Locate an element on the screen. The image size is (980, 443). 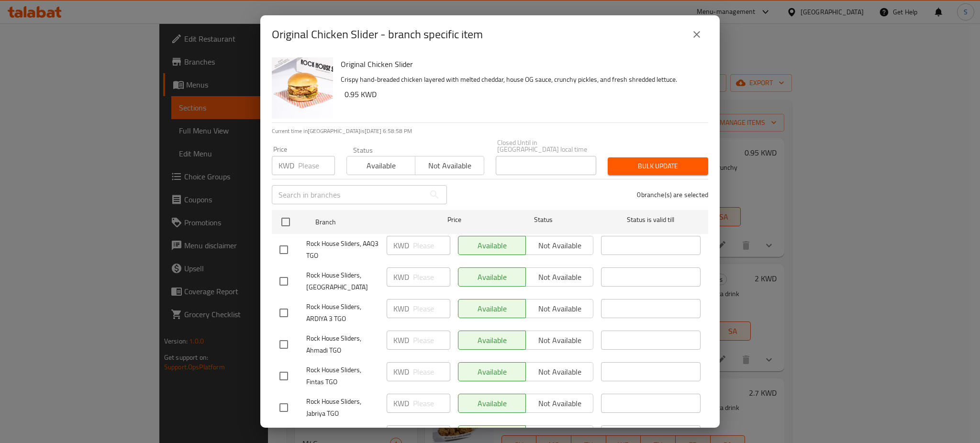
span: Branch is located at coordinates (365, 222).